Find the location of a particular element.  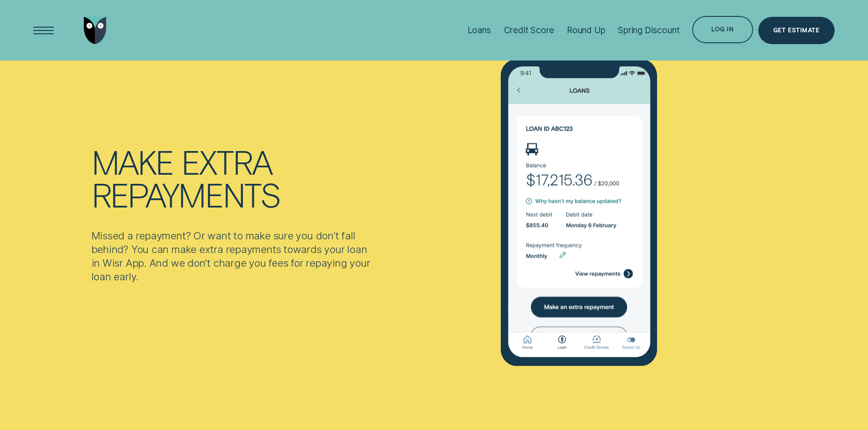

div: Spring Discount is located at coordinates (648, 30).